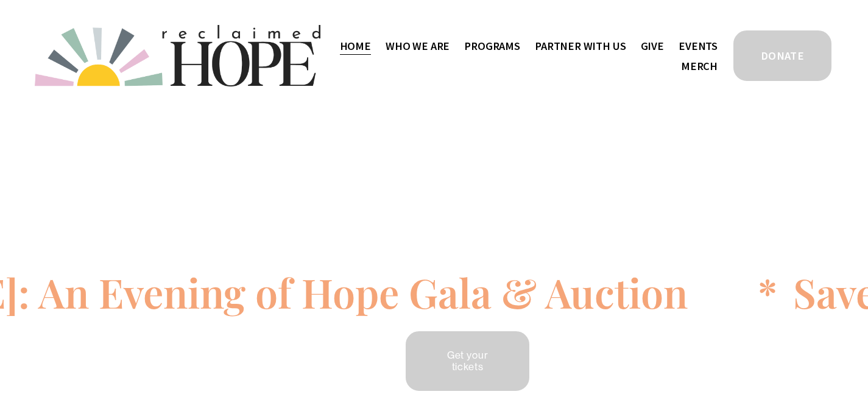  What do you see at coordinates (492, 45) in the screenshot?
I see `span: Programs` at bounding box center [492, 45].